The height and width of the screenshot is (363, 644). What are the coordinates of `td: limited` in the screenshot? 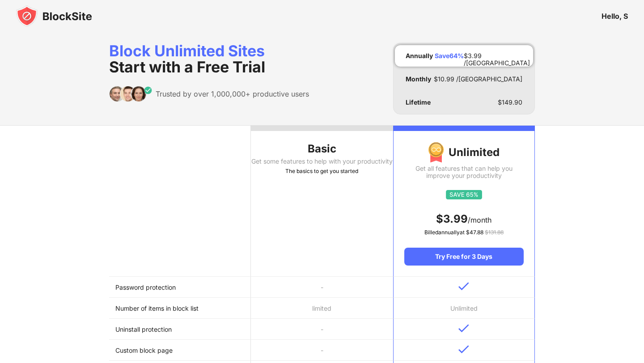 It's located at (322, 308).